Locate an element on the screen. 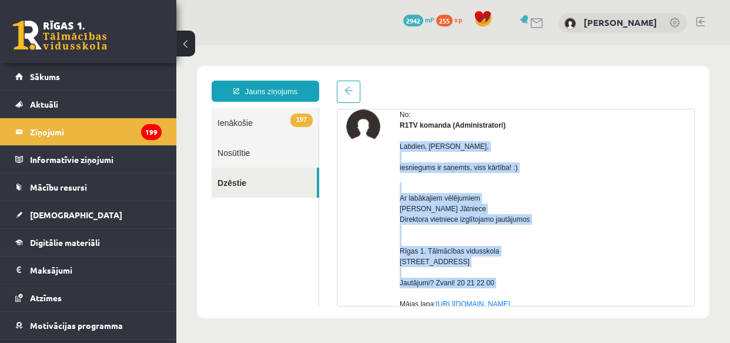 The height and width of the screenshot is (343, 730). span: Sākums is located at coordinates (45, 76).